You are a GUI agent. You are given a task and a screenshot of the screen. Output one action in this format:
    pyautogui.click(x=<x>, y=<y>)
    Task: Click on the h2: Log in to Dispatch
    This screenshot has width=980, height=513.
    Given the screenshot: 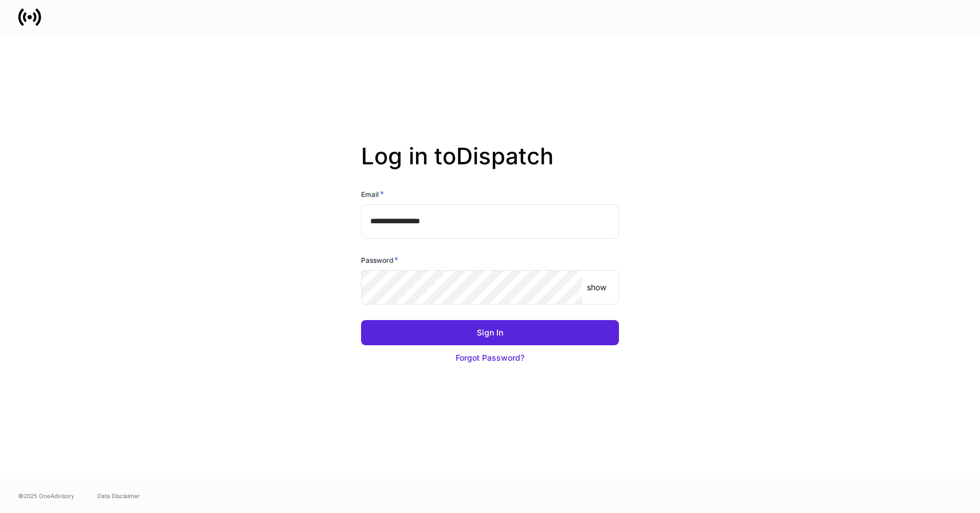 What is the action you would take?
    pyautogui.click(x=490, y=166)
    